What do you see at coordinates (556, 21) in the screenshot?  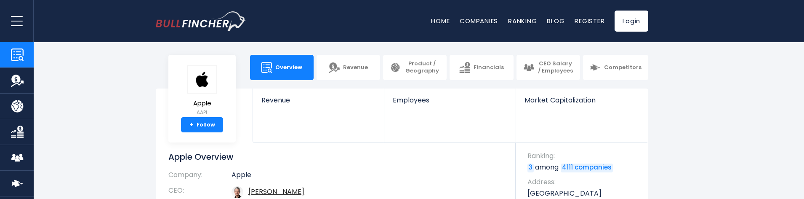 I see `a: Blog` at bounding box center [556, 21].